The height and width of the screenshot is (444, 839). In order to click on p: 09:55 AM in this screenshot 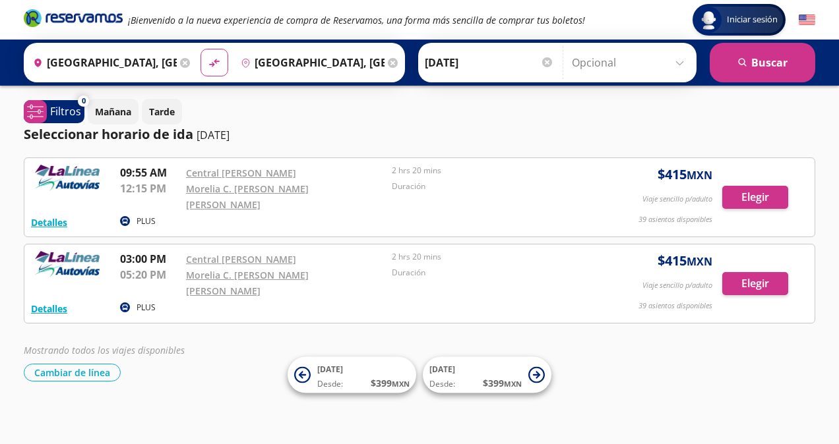, I will do `click(150, 173)`.